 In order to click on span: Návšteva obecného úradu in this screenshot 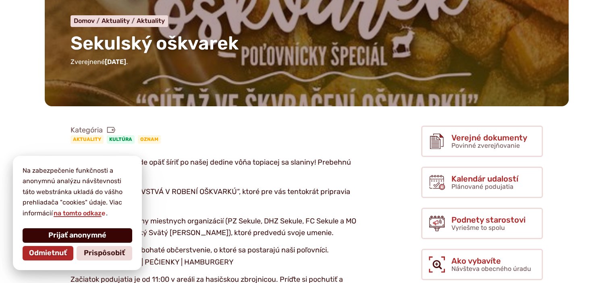, I will do `click(491, 269)`.